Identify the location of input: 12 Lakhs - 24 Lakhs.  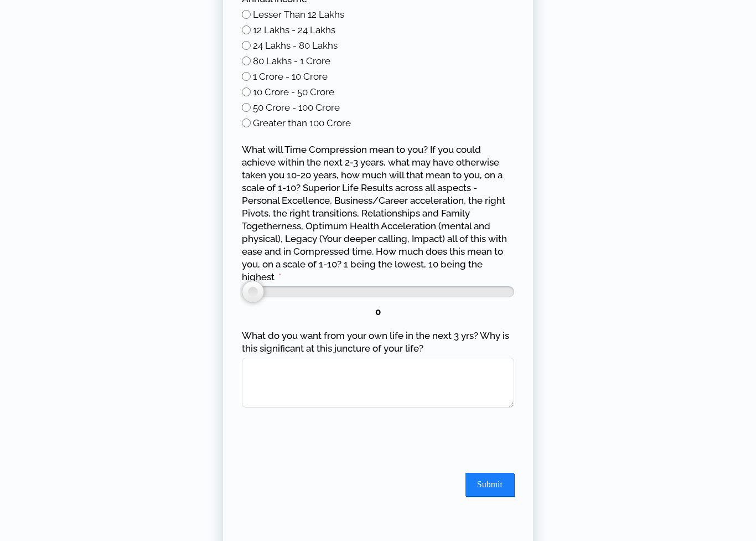
(246, 30).